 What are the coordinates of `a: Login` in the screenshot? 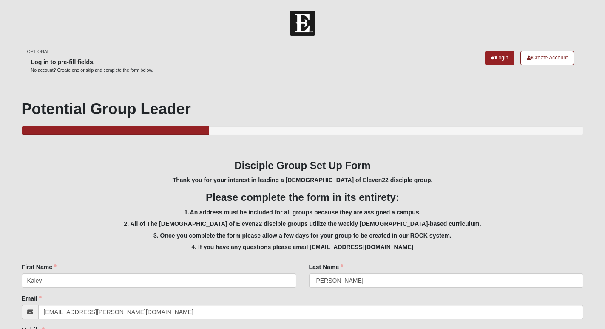 It's located at (499, 58).